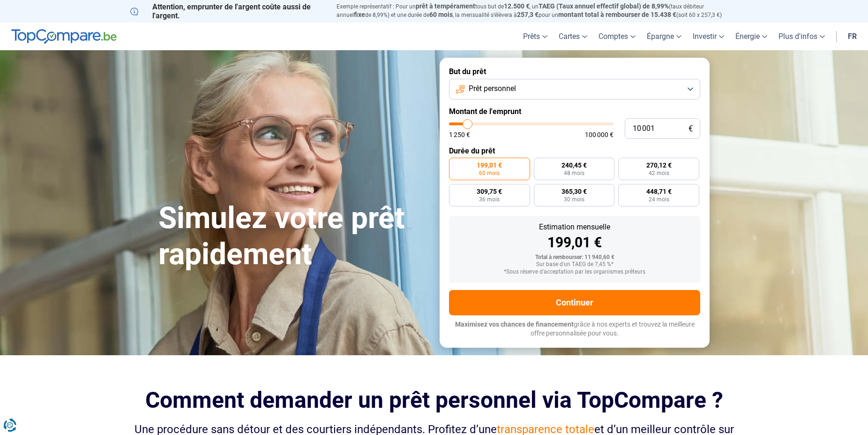 The height and width of the screenshot is (435, 868). Describe the element at coordinates (574, 165) in the screenshot. I see `span: 240,45 €` at that location.